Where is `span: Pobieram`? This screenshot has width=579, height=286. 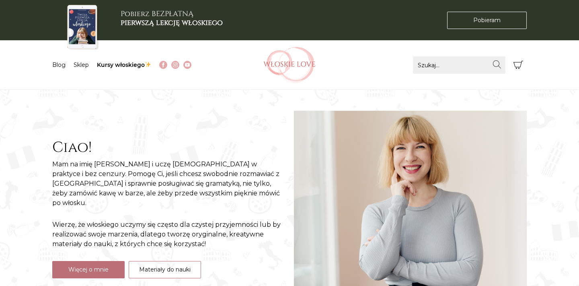 span: Pobieram is located at coordinates (487, 20).